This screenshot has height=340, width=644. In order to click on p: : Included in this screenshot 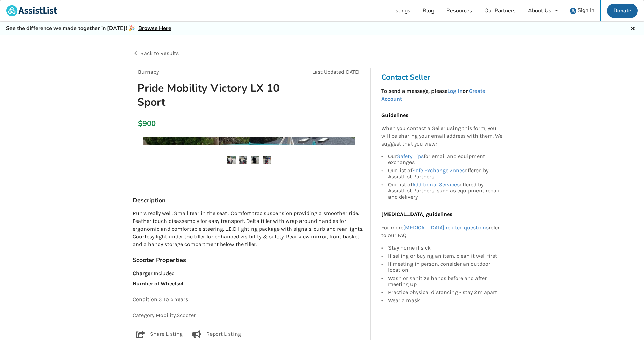, I will do `click(249, 274)`.